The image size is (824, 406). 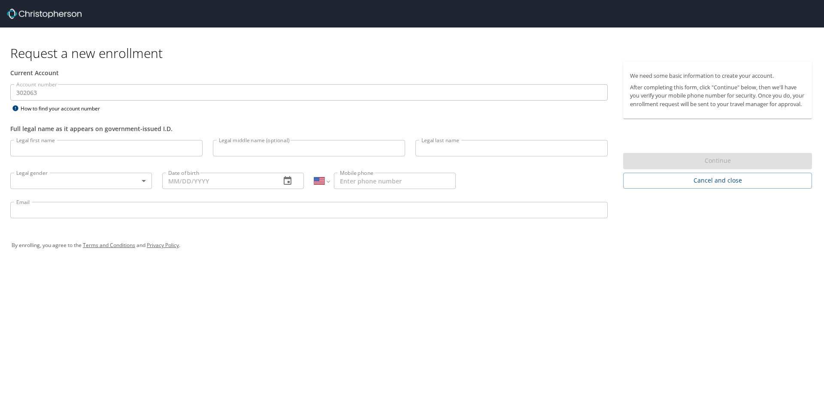 What do you see at coordinates (163, 245) in the screenshot?
I see `a: Privacy Policy` at bounding box center [163, 245].